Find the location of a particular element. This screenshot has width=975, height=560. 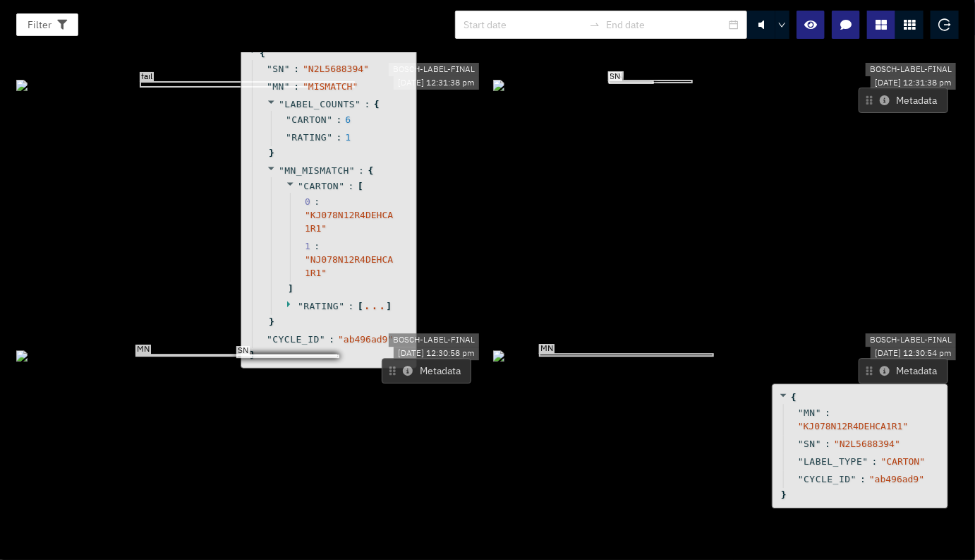

span: CYCLE_ID is located at coordinates (827, 478).